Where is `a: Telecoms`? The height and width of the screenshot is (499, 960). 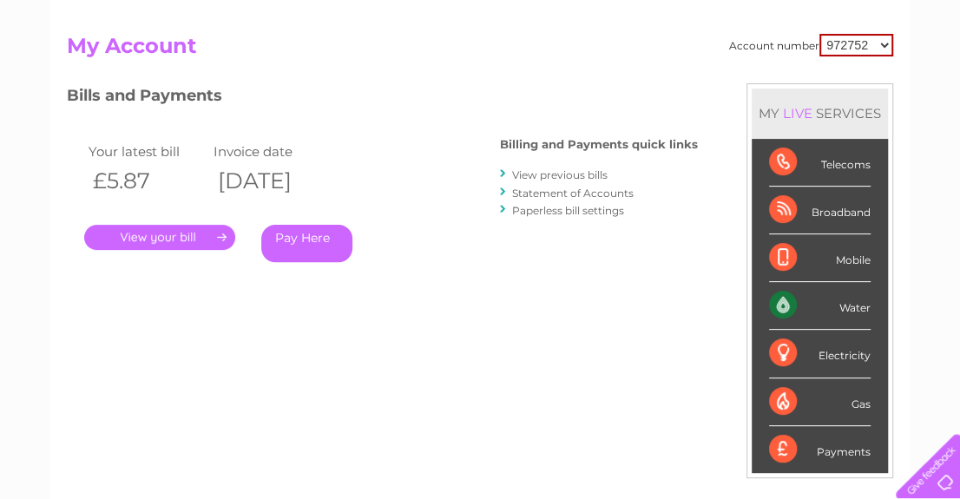
a: Telecoms is located at coordinates (773, 80).